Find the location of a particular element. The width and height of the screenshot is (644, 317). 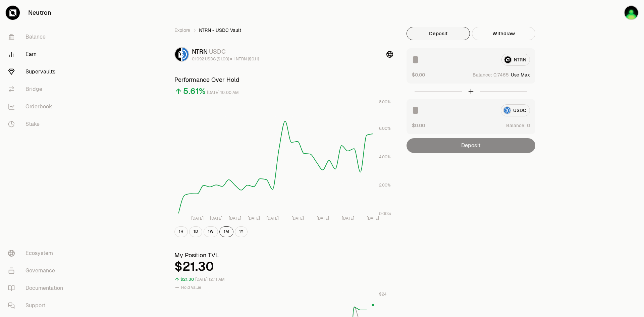

span: NTRN - USDC Vault is located at coordinates (220, 30).